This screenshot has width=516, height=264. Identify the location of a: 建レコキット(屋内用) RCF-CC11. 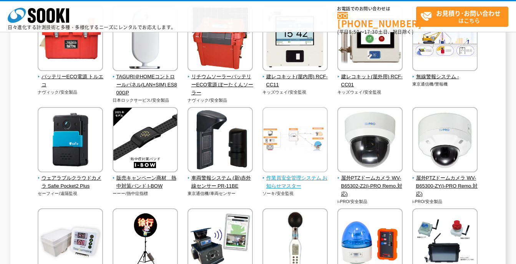
(295, 77).